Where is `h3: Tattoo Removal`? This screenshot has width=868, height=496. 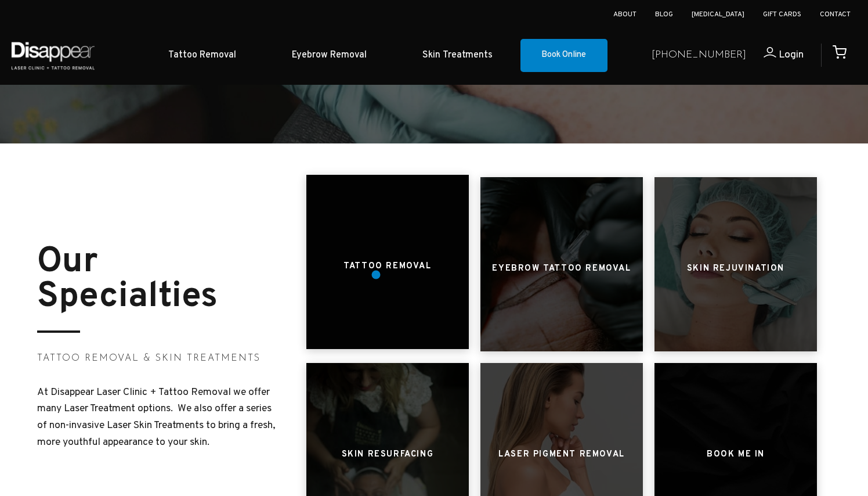 h3: Tattoo Removal is located at coordinates (387, 266).